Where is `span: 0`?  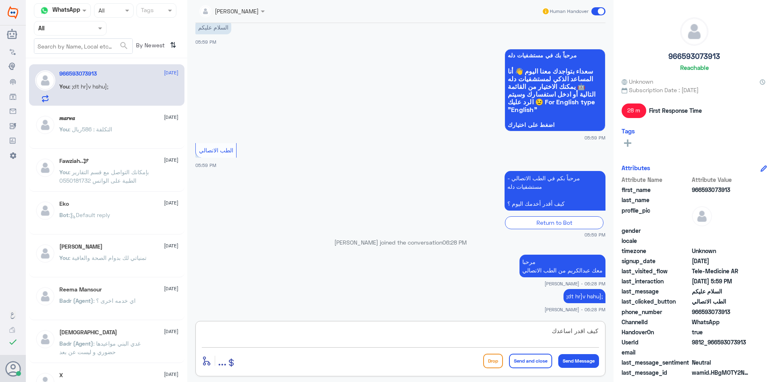
span: 0 is located at coordinates (721, 362).